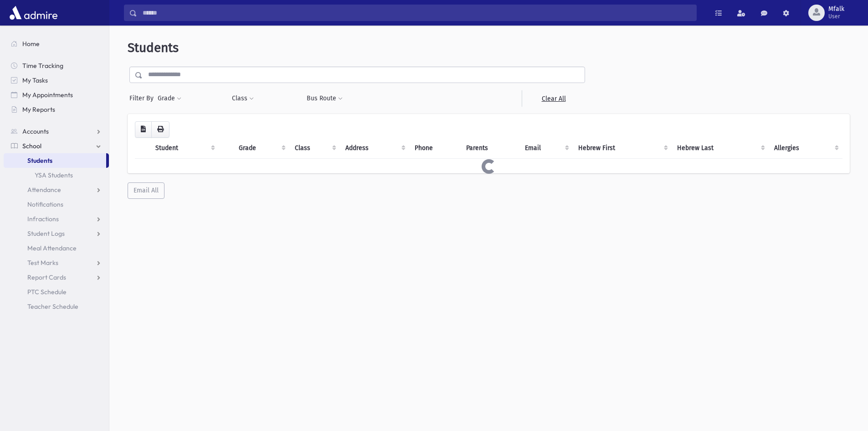  Describe the element at coordinates (55, 160) in the screenshot. I see `a: Students` at that location.